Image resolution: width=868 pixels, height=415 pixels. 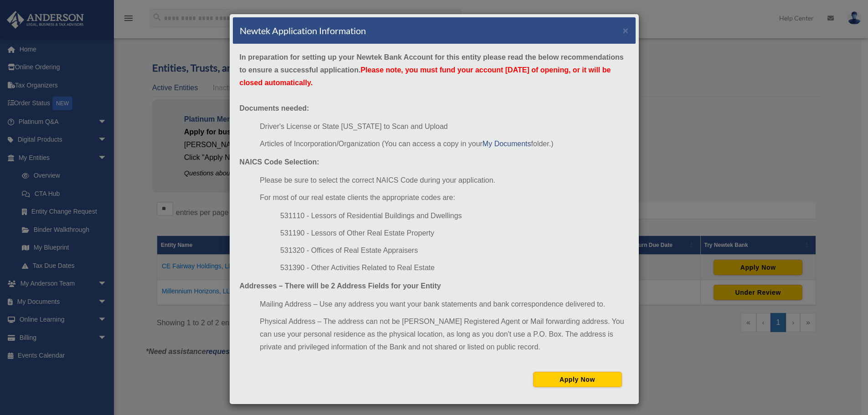 I want to click on strong: In preparation for setting up your Newtek Bank Account for this entity please read the below reco..., so click(x=432, y=69).